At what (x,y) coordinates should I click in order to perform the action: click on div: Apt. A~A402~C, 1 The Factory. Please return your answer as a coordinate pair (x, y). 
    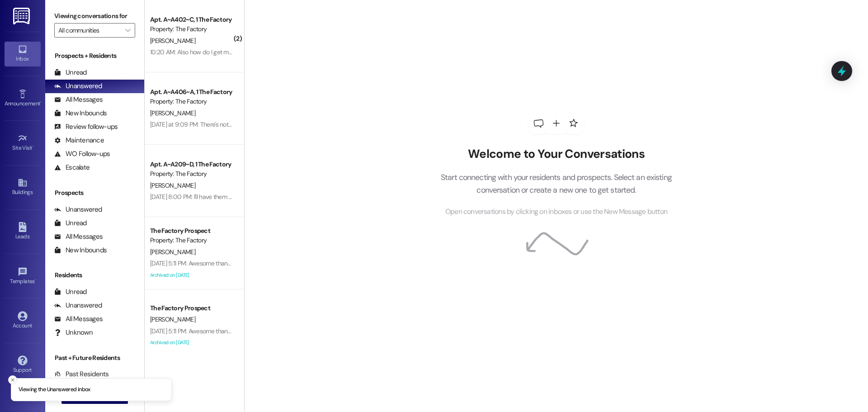
    Looking at the image, I should click on (192, 19).